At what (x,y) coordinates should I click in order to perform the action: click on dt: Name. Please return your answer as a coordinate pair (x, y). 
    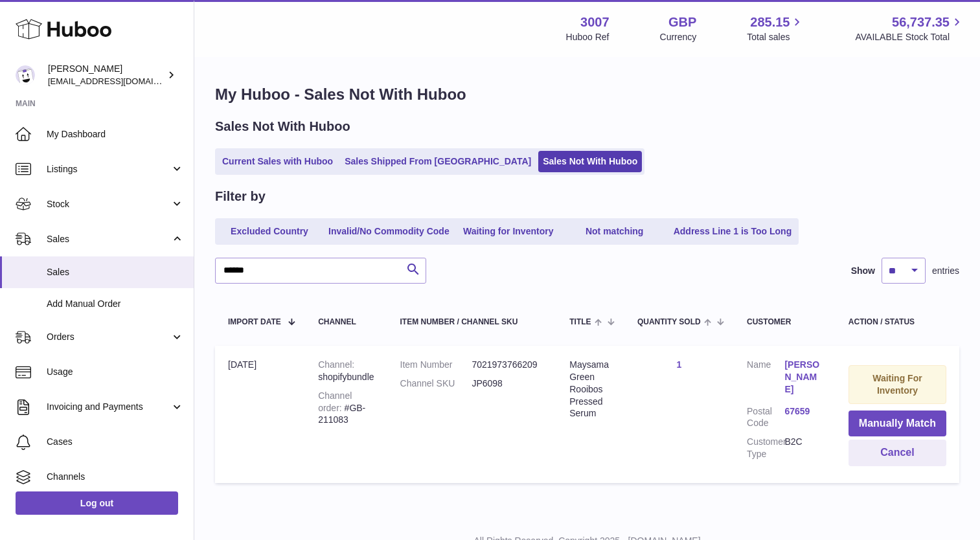
    Looking at the image, I should click on (766, 379).